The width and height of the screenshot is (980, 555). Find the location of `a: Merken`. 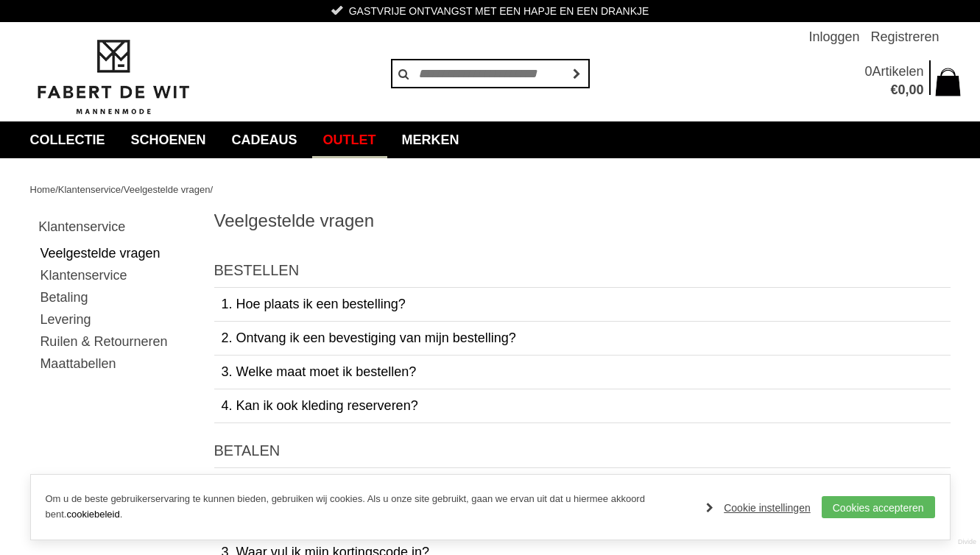

a: Merken is located at coordinates (431, 140).